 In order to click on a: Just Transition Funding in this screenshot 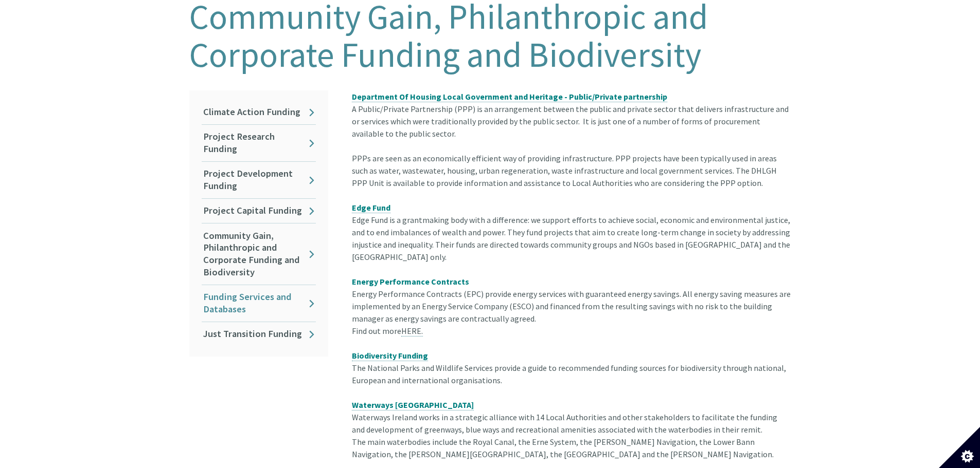, I will do `click(259, 334)`.